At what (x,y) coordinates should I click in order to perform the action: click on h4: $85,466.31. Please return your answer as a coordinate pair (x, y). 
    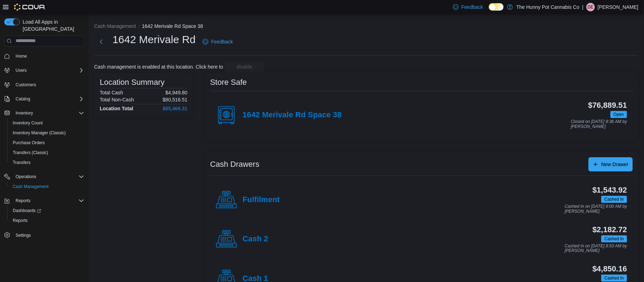
    Looking at the image, I should click on (175, 109).